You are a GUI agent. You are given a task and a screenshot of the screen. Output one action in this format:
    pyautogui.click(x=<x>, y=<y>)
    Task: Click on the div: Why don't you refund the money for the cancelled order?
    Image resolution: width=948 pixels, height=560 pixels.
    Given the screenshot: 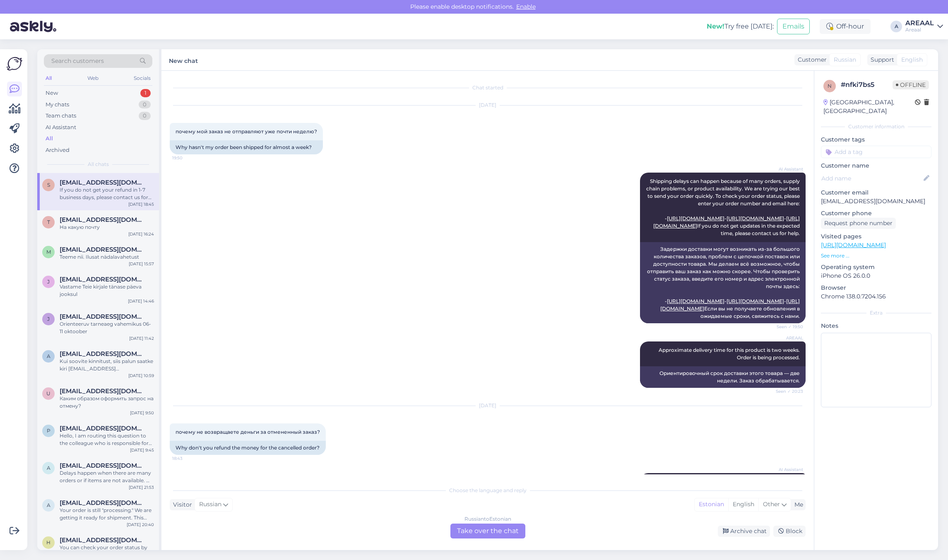 What is the action you would take?
    pyautogui.click(x=248, y=448)
    